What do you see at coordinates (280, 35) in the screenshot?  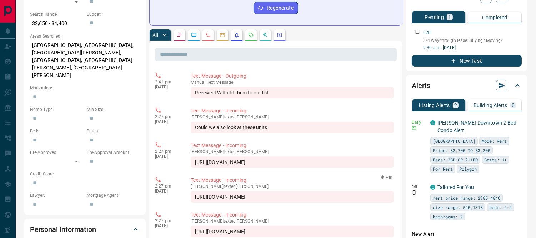 I see `svg: Agent Actions` at bounding box center [280, 35].